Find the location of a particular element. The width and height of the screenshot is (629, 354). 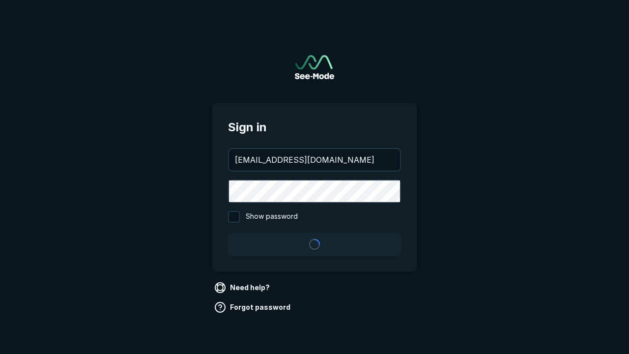

a: Go to sign in is located at coordinates (315, 67).